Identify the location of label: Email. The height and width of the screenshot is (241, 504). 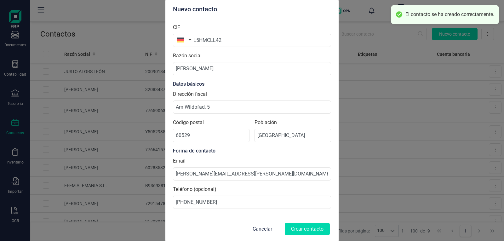
(179, 161).